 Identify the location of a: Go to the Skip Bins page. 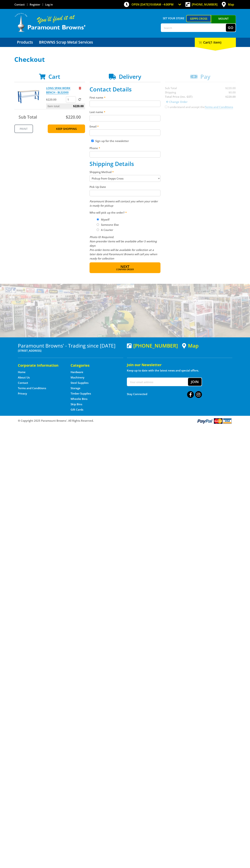
(76, 404).